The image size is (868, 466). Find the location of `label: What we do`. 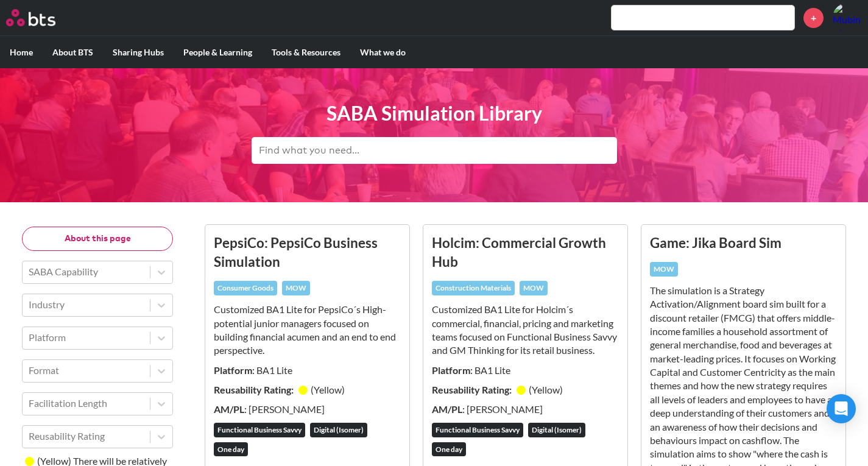

label: What we do is located at coordinates (382, 52).